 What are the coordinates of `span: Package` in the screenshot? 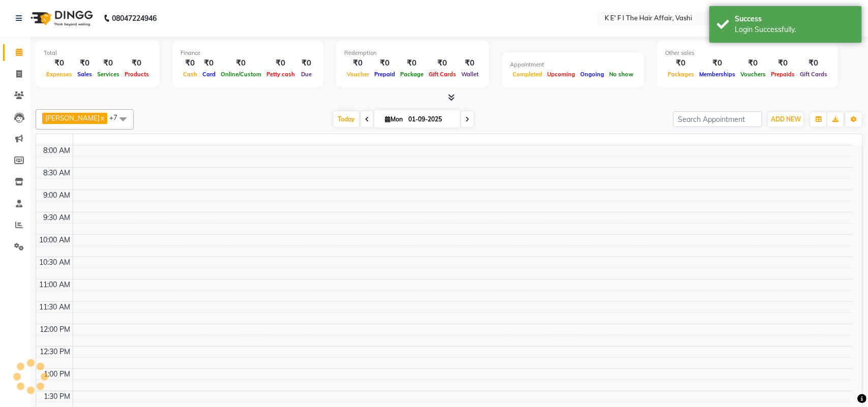 It's located at (412, 74).